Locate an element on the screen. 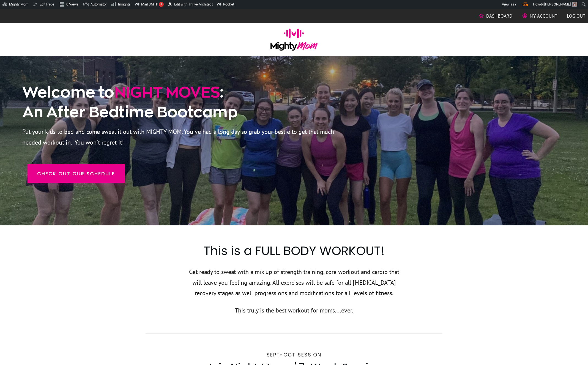  a: check out our schedule is located at coordinates (76, 174).